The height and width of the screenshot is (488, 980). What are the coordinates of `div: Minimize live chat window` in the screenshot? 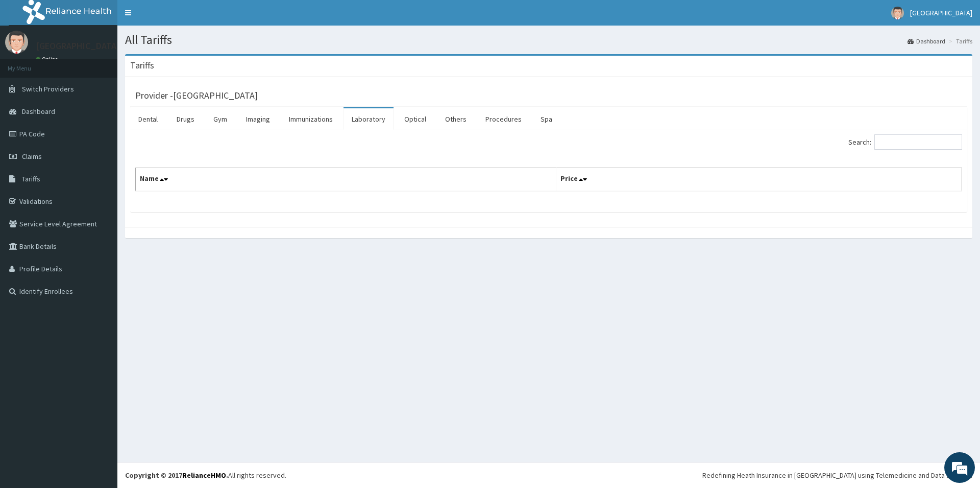 It's located at (180, 17).